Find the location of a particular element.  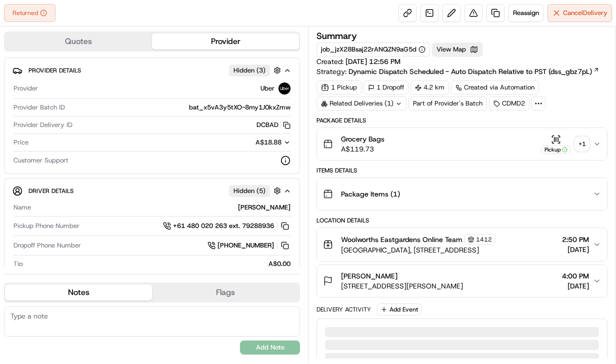

span: Reassign is located at coordinates (526, 13).